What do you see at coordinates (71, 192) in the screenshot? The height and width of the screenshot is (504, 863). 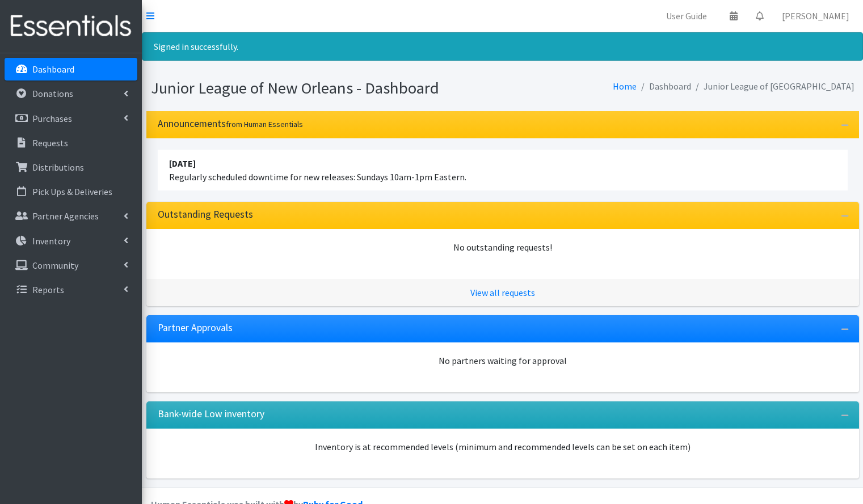 I see `a: Pick Ups & Deliveries` at bounding box center [71, 192].